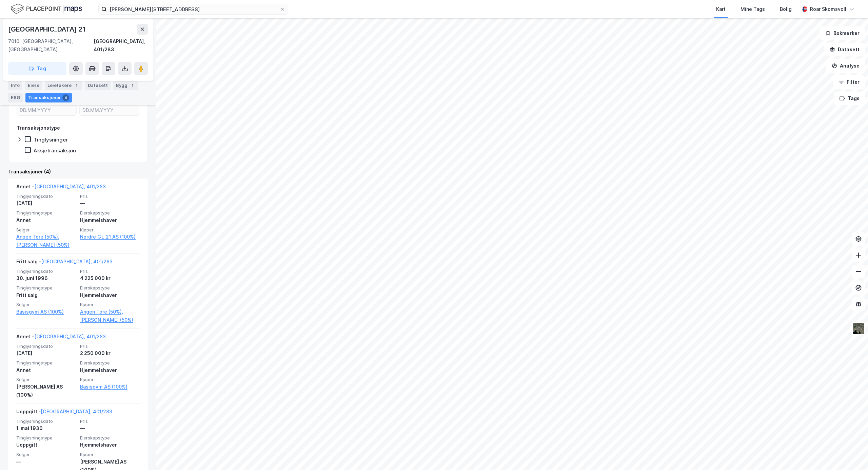 The image size is (868, 470). Describe the element at coordinates (110, 237) in the screenshot. I see `a: Nordre Gt. 21 AS (100%)` at that location.